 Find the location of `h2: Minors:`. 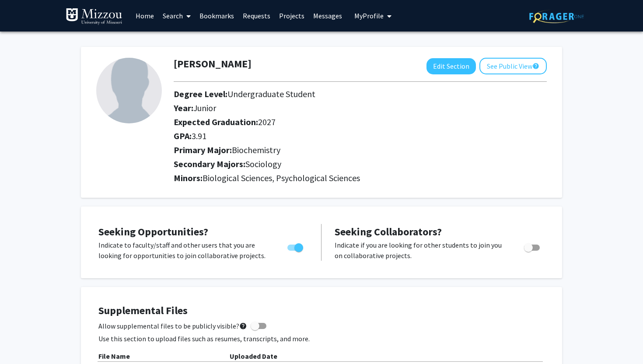

h2: Minors: is located at coordinates (360, 178).